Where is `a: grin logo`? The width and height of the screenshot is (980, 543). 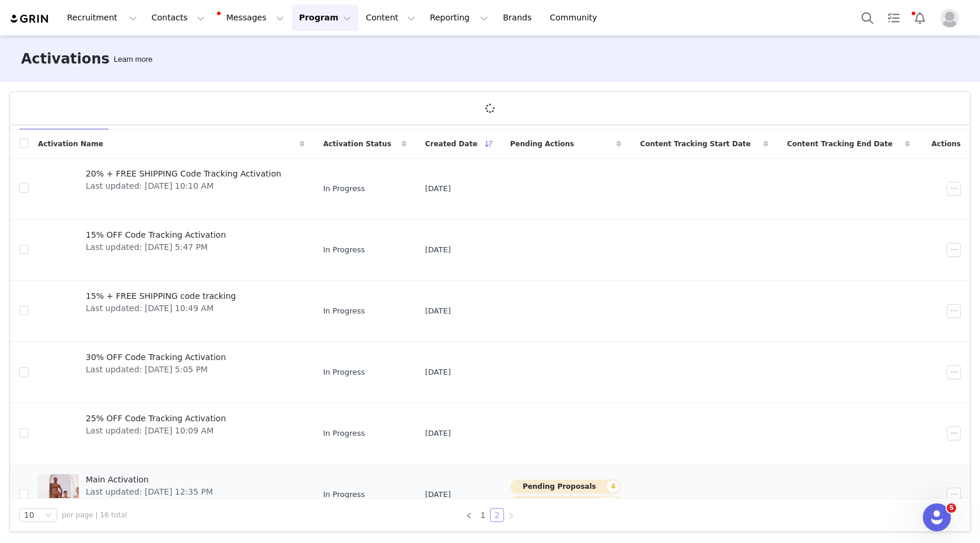
a: grin logo is located at coordinates (30, 19).